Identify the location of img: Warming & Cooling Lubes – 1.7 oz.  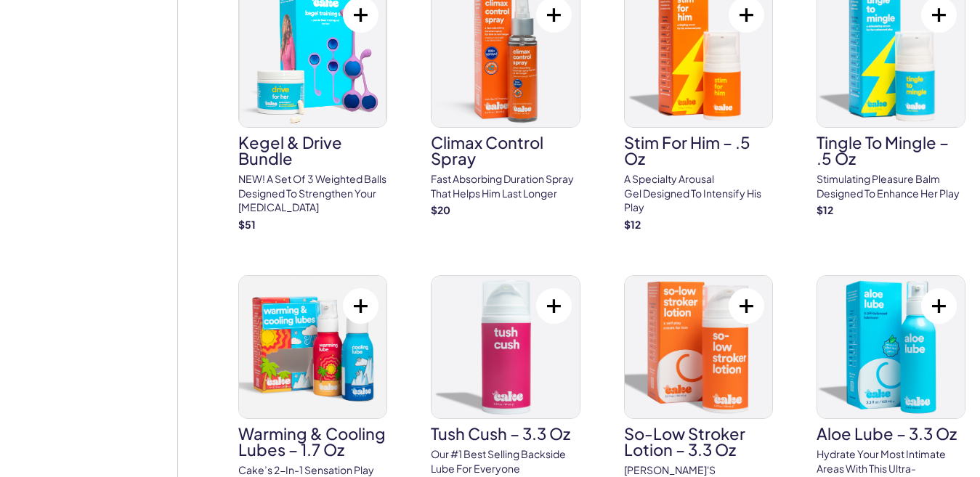
(313, 347).